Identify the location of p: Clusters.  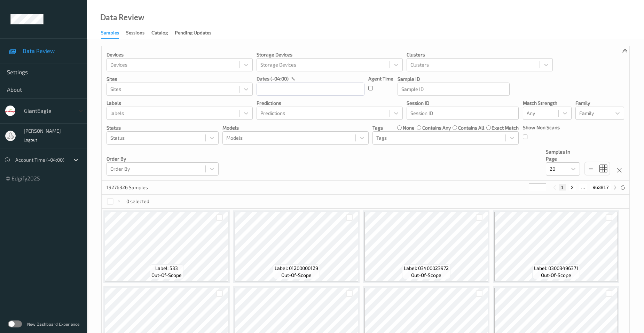
(479, 55).